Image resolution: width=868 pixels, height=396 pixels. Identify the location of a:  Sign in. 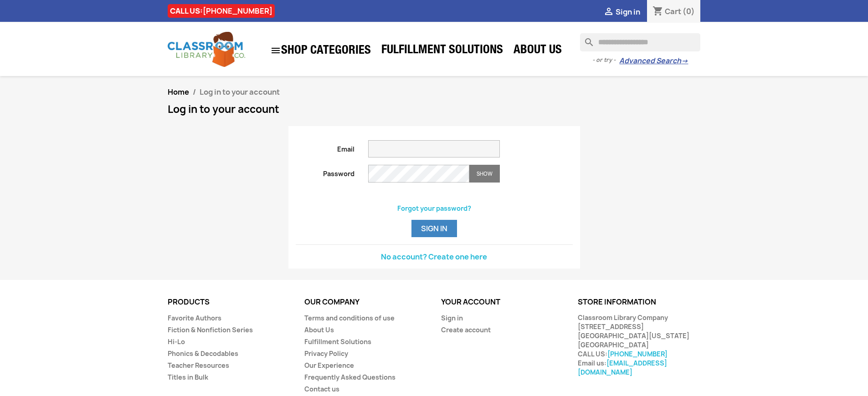
(622, 12).